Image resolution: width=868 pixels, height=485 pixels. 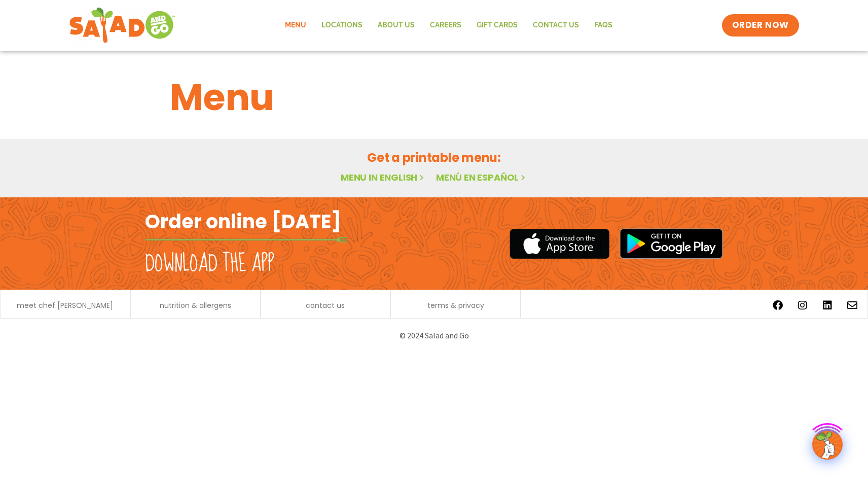 I want to click on a: About Us, so click(x=396, y=25).